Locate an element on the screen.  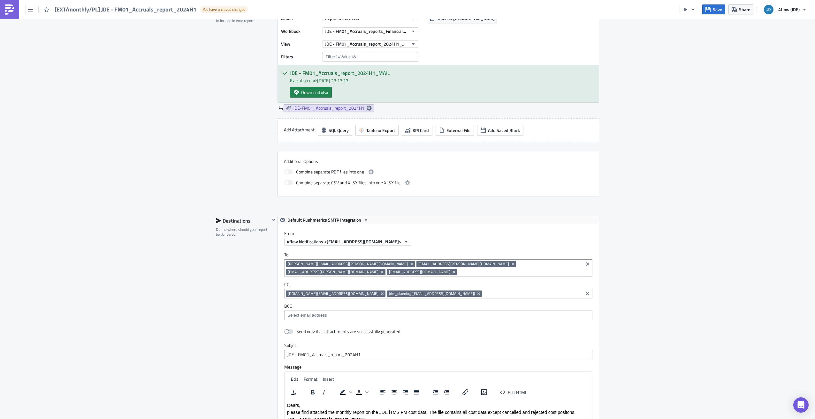
span: Download xlsx is located at coordinates (314, 92).